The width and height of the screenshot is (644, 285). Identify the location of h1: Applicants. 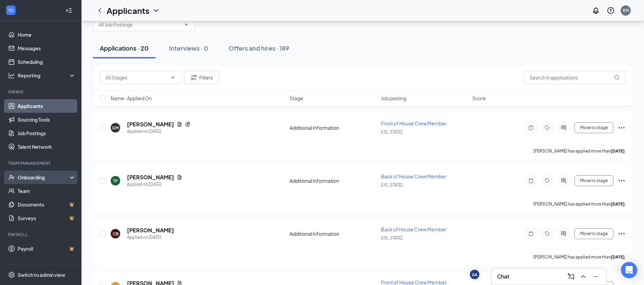
(128, 11).